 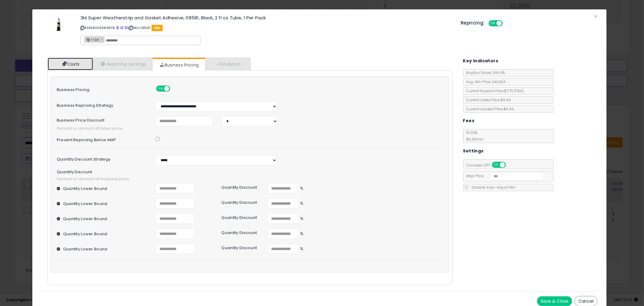 I want to click on span: 15.00 %, so click(x=473, y=136).